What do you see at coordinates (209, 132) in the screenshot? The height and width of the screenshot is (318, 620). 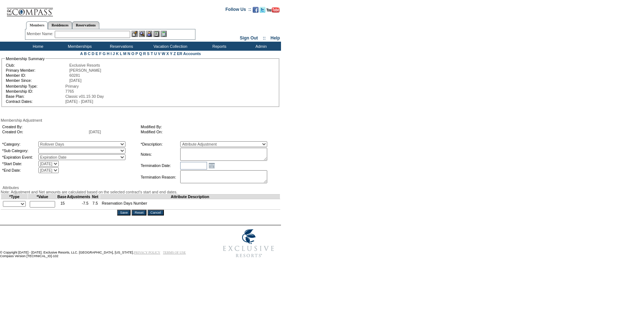 I see `td: Modified On:` at bounding box center [209, 132].